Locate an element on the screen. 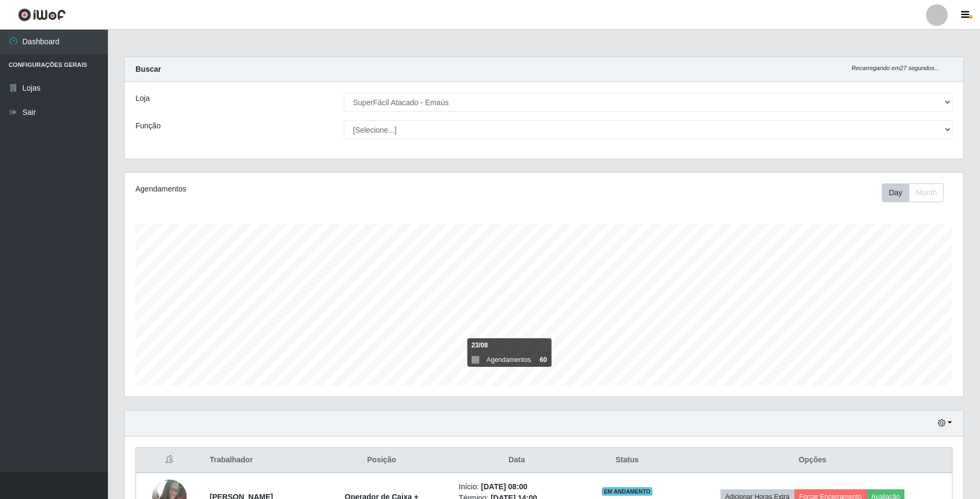 The image size is (980, 499). div: Agendamentos is located at coordinates (300, 189).